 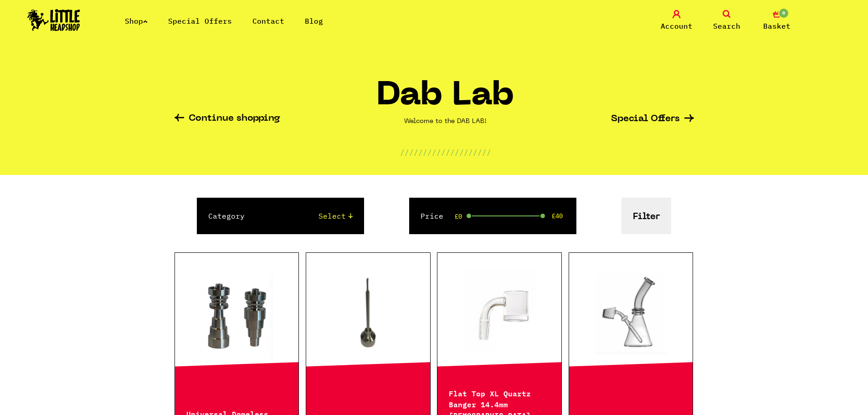 What do you see at coordinates (445, 99) in the screenshot?
I see `h1: Dab Lab` at bounding box center [445, 99].